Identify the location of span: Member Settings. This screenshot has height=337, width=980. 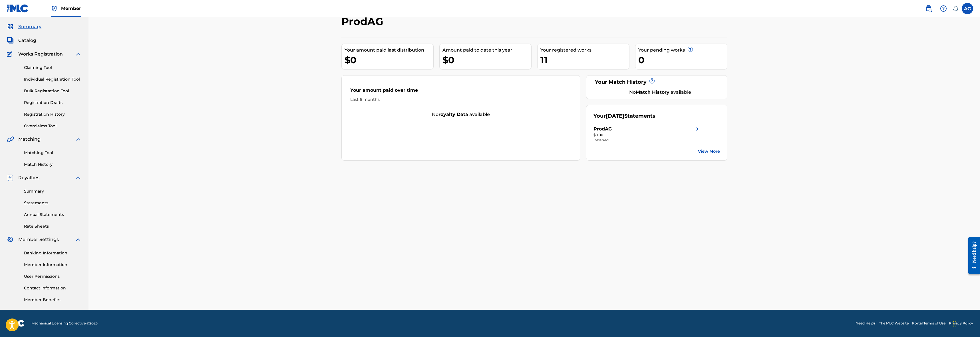
(39, 240).